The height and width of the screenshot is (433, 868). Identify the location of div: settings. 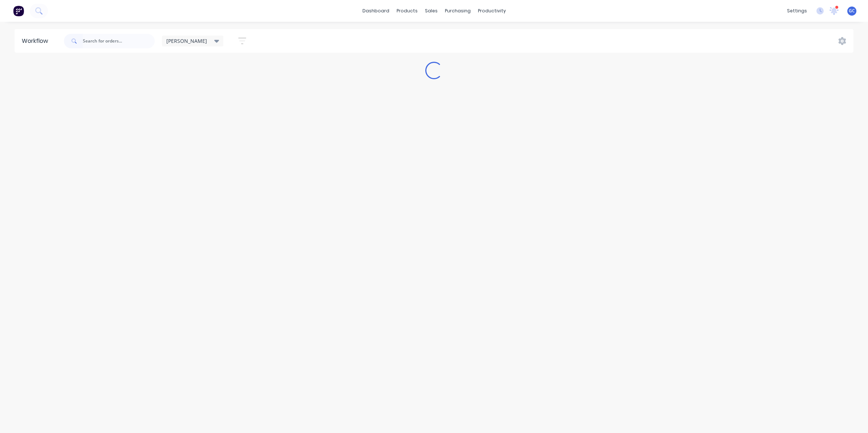
(796, 11).